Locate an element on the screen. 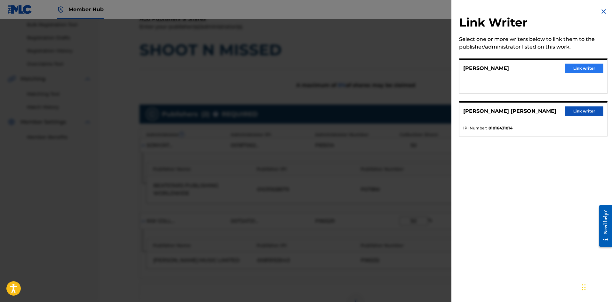 The width and height of the screenshot is (612, 302). div: Chat Widget is located at coordinates (596, 287).